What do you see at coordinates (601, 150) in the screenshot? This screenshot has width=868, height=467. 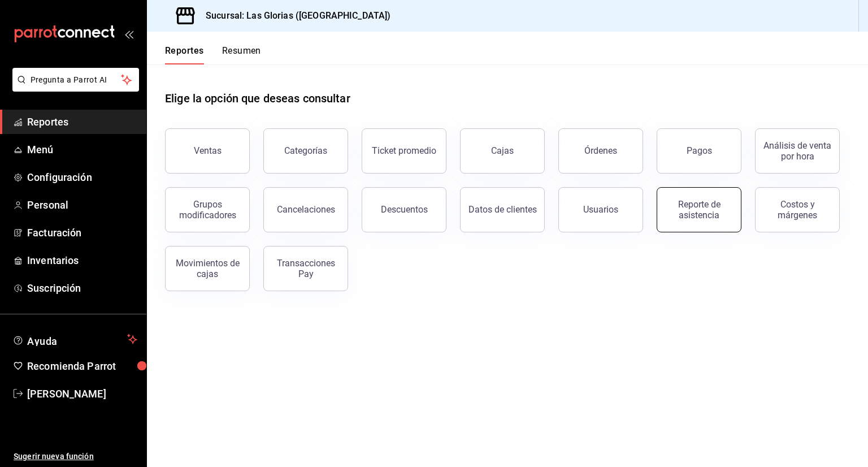 I see `div: Órdenes` at bounding box center [601, 150].